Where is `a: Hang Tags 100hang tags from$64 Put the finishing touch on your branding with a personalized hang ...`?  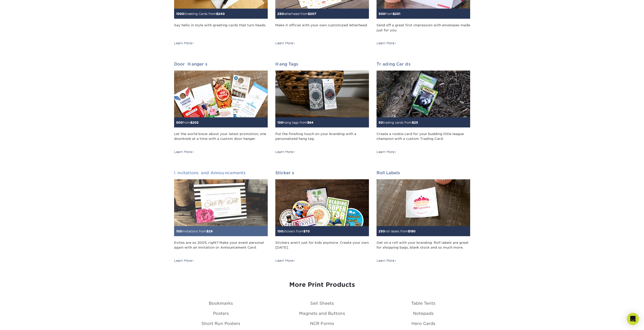
a: Hang Tags 100hang tags from$64 Put the finishing touch on your branding with a personalized hang ... is located at coordinates (322, 108).